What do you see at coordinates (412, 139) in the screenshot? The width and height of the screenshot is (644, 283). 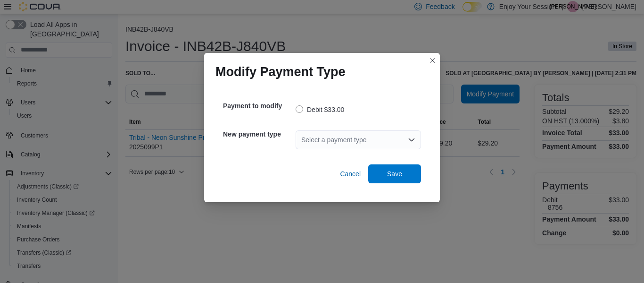 I see `button: Open list of options` at bounding box center [412, 139].